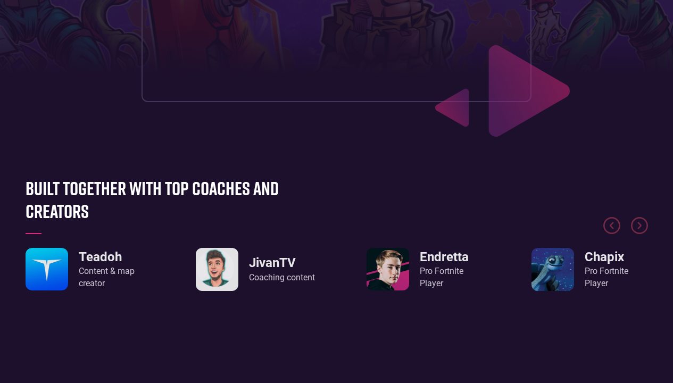 The width and height of the screenshot is (673, 383). What do you see at coordinates (417, 269) in the screenshot?
I see `div: 1 / 8` at bounding box center [417, 269].